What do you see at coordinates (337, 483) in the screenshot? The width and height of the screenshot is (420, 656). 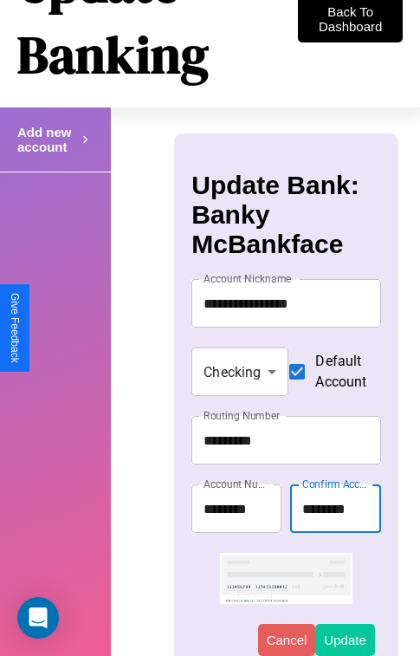 I see `label: Confirm Account Number` at bounding box center [337, 483].